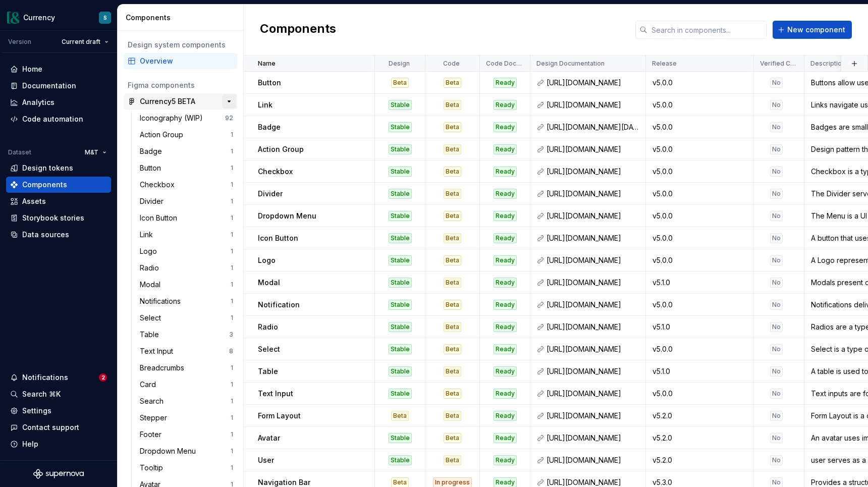  I want to click on p: Code Documentation, so click(504, 63).